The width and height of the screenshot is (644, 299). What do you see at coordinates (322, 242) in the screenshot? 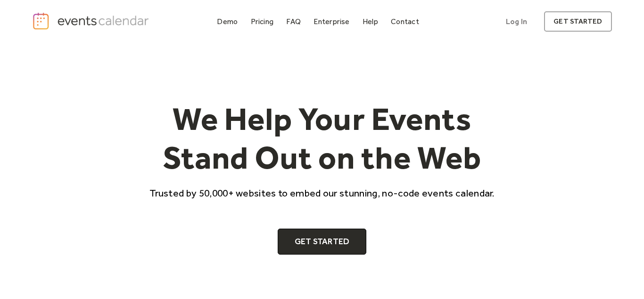
I see `a: Get Started` at bounding box center [322, 242].